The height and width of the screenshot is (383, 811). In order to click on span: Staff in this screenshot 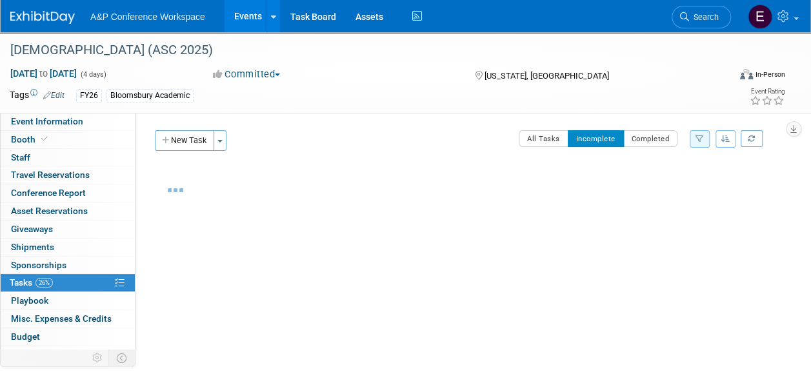, I will do `click(21, 158)`.